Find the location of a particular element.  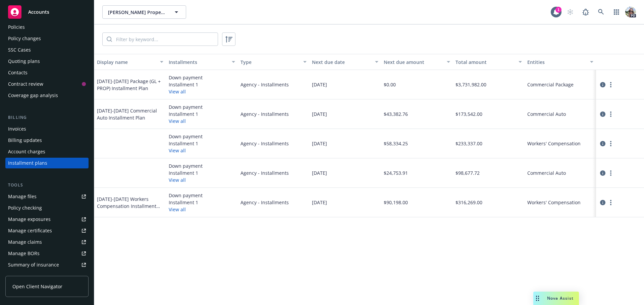

a: Policy checking is located at coordinates (47, 208).